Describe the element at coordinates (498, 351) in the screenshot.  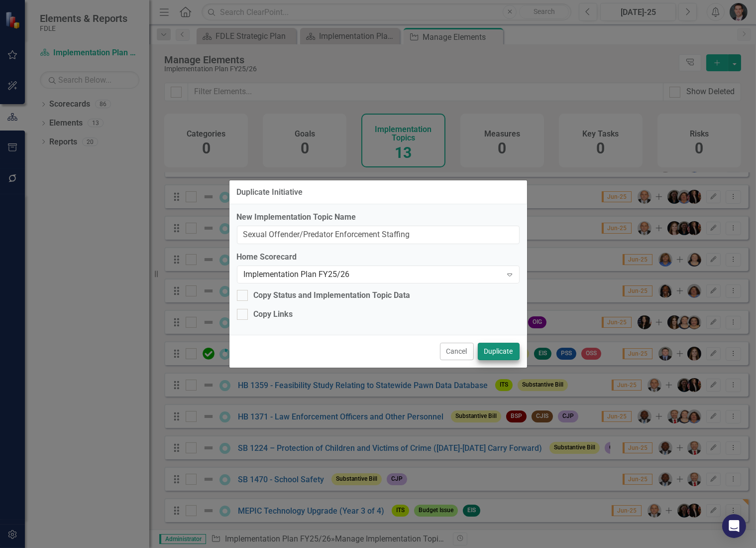
I see `button: Duplicate` at that location.